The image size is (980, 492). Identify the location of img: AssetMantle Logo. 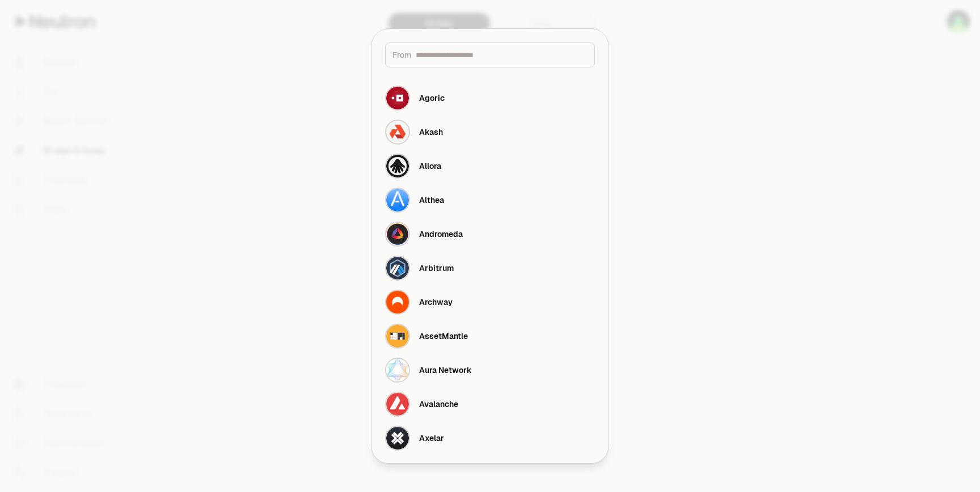
(397, 336).